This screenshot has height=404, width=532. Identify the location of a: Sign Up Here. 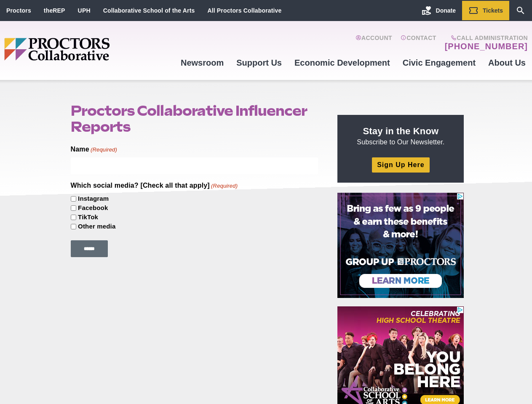
(401, 164).